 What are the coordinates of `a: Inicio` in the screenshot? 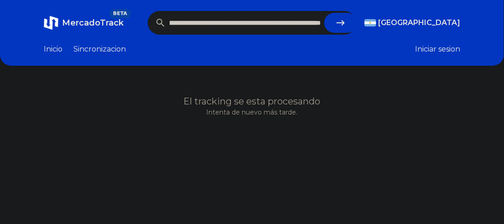 It's located at (53, 49).